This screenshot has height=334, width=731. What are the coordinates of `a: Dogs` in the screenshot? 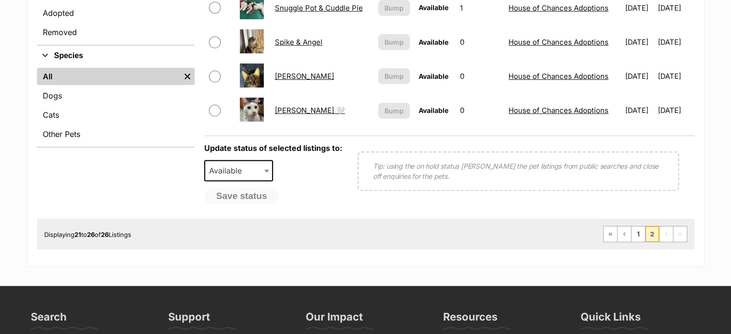 It's located at (116, 96).